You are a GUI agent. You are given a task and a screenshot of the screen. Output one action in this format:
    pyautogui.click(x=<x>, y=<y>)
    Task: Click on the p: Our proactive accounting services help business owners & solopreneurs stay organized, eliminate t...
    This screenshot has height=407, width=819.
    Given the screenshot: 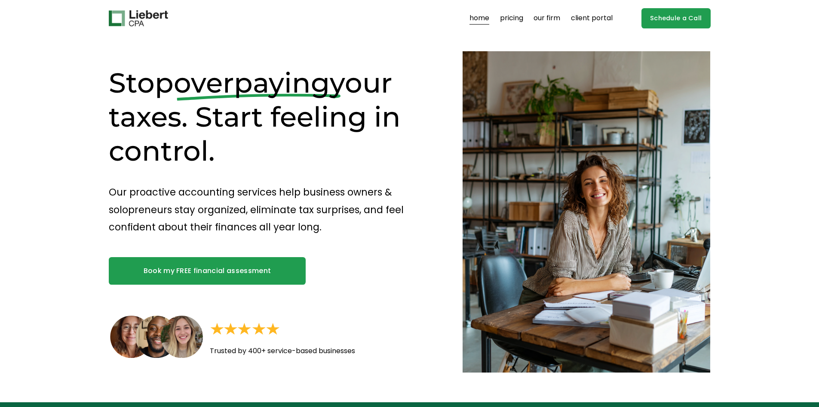 What is the action you would take?
    pyautogui.click(x=271, y=209)
    